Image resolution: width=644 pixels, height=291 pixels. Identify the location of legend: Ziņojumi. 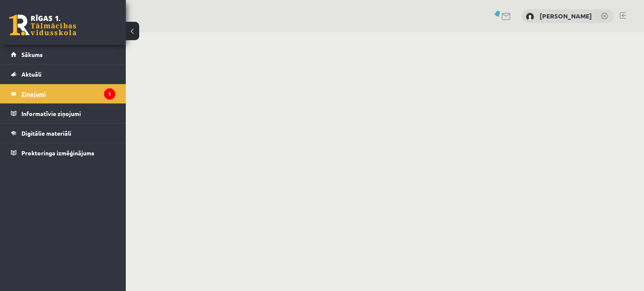
(68, 94).